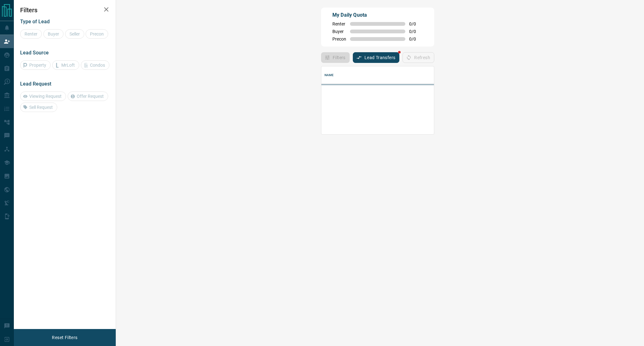 The image size is (644, 346). What do you see at coordinates (64, 337) in the screenshot?
I see `button: Reset Filters` at bounding box center [64, 337].